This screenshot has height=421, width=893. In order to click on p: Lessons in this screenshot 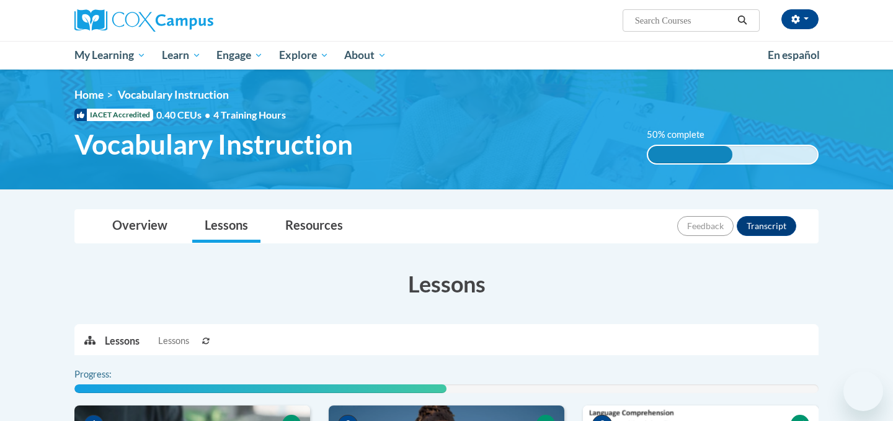, I will do `click(122, 341)`.